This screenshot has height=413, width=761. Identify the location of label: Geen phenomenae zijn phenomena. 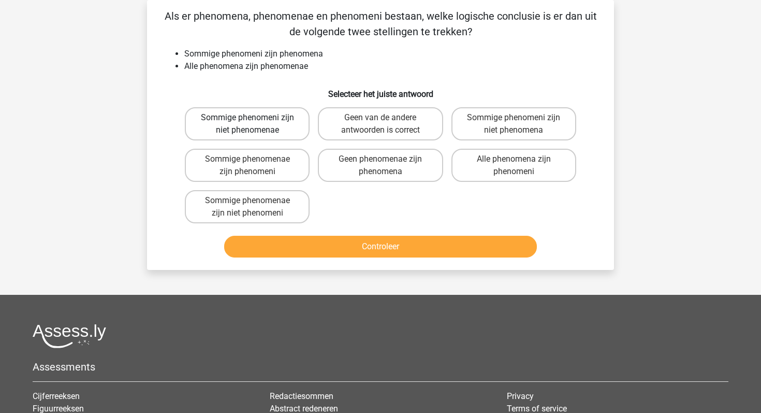
(380, 165).